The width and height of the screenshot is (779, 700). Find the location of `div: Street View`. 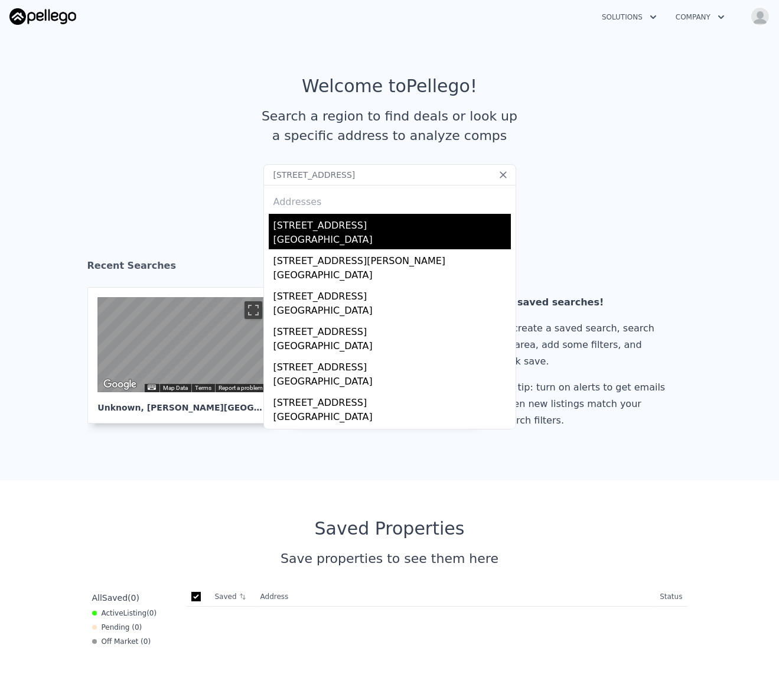

div: Street View is located at coordinates (182, 344).